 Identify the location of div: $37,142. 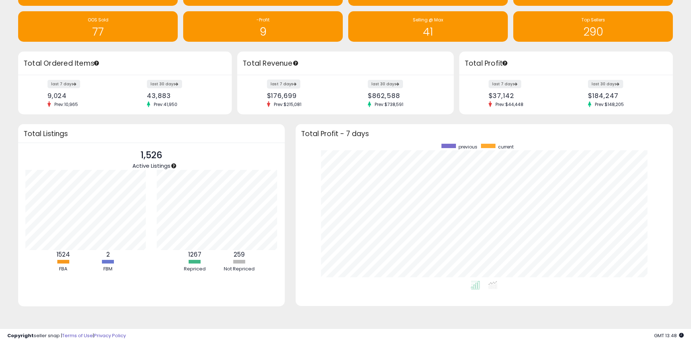
(524, 95).